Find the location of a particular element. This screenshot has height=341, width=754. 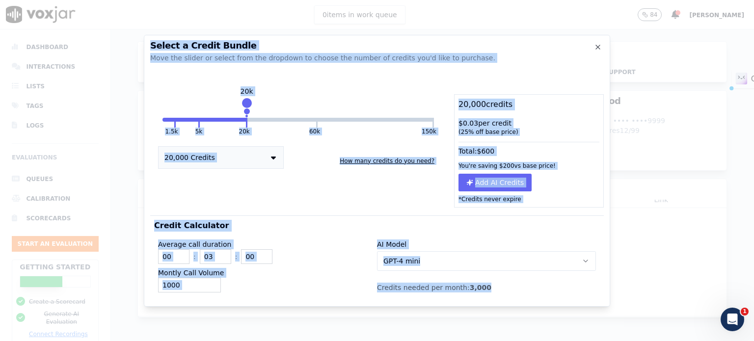

button: 20,000 Credits is located at coordinates (221, 158).